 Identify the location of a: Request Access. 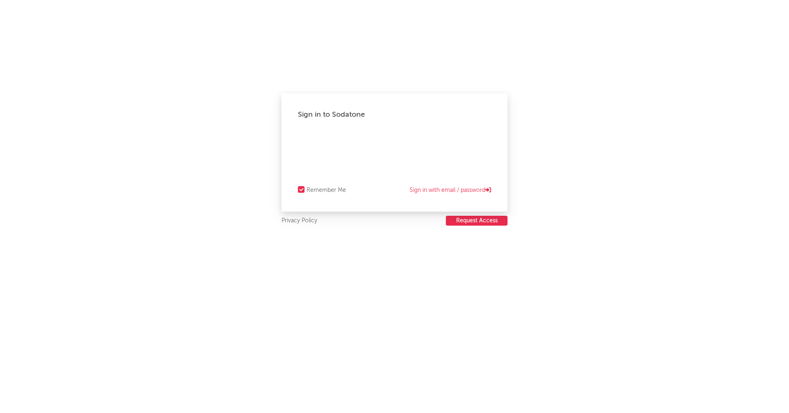
(477, 221).